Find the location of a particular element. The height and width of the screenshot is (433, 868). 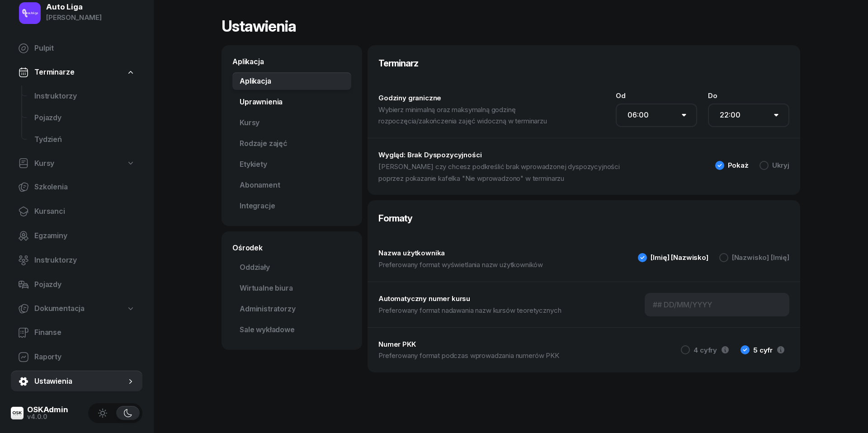

h3: Terminarz is located at coordinates (584, 63).